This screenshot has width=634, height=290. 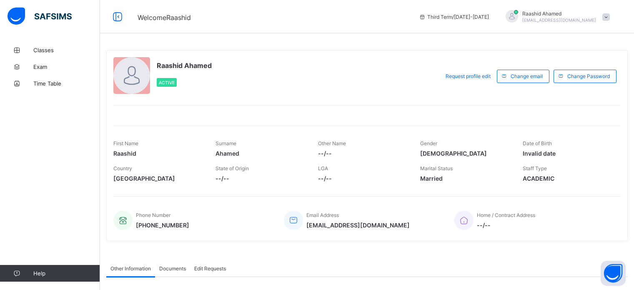 I want to click on span: Time Table, so click(x=67, y=83).